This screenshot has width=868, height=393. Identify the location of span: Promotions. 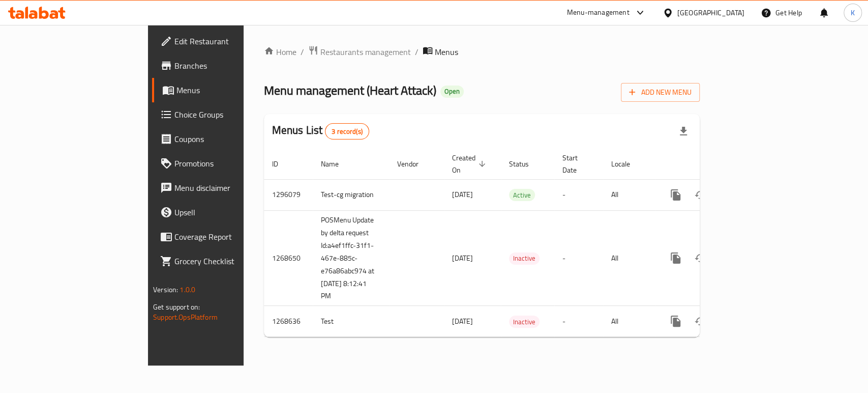
(229, 163).